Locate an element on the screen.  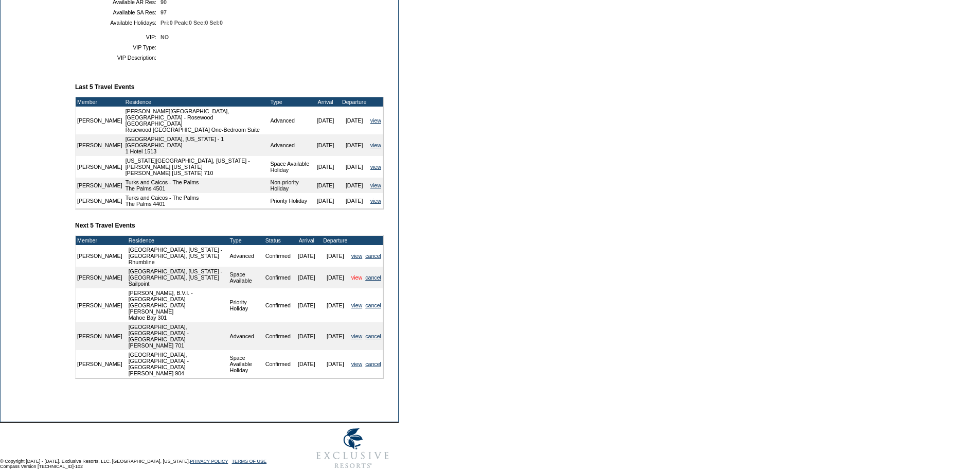
td: VIP Type: is located at coordinates (118, 48).